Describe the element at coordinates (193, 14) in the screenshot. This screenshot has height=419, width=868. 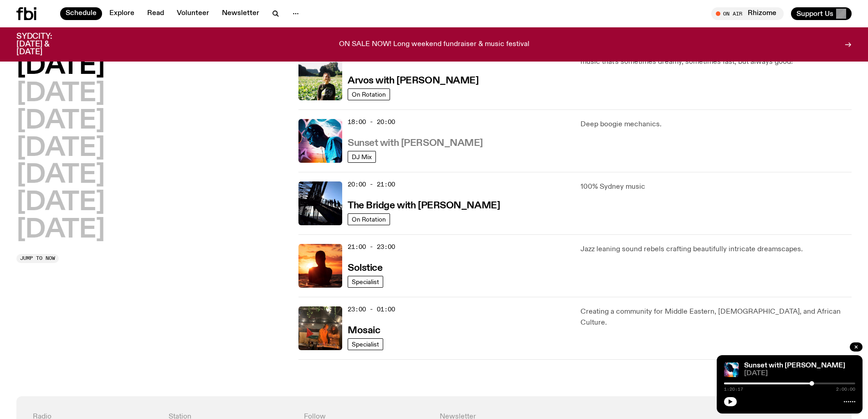
I see `a: Volunteer` at that location.